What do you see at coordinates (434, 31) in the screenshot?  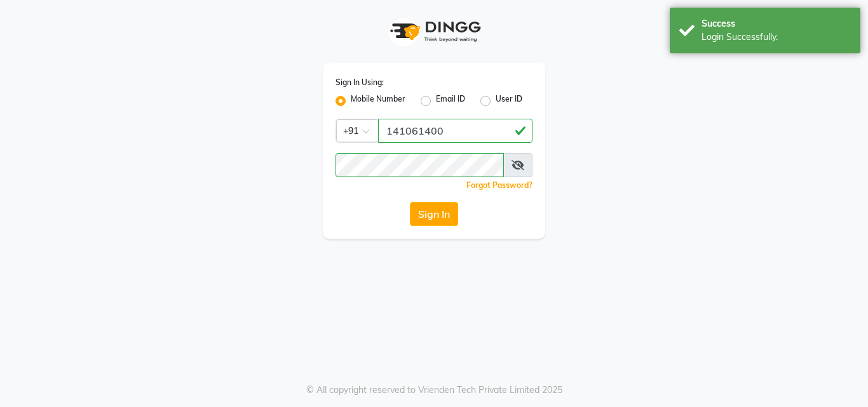 I see `img: logo1.svg` at bounding box center [434, 31].